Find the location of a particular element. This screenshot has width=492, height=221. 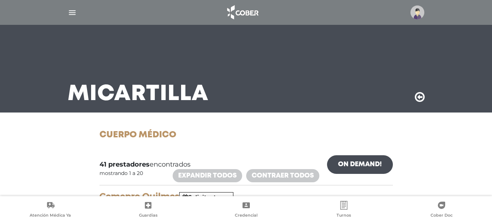

span: Atención Médica Ya is located at coordinates (50, 216).